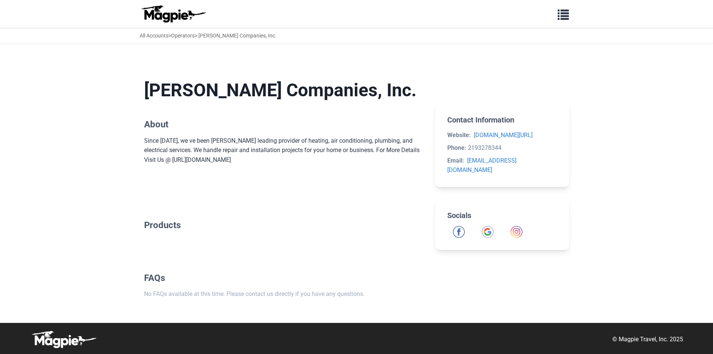  I want to click on h2: Products, so click(284, 225).